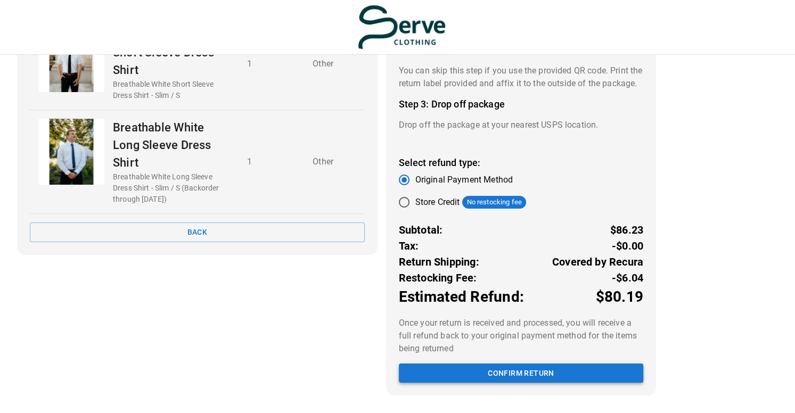  What do you see at coordinates (494, 202) in the screenshot?
I see `span: No restocking fee` at bounding box center [494, 202].